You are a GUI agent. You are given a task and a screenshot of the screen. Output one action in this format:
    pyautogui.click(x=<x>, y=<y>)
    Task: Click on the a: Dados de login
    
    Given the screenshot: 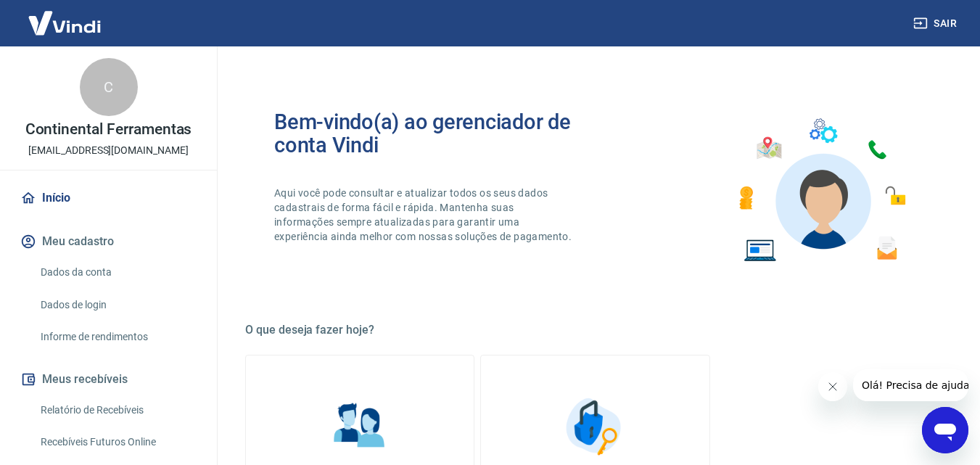 What is the action you would take?
    pyautogui.click(x=117, y=304)
    